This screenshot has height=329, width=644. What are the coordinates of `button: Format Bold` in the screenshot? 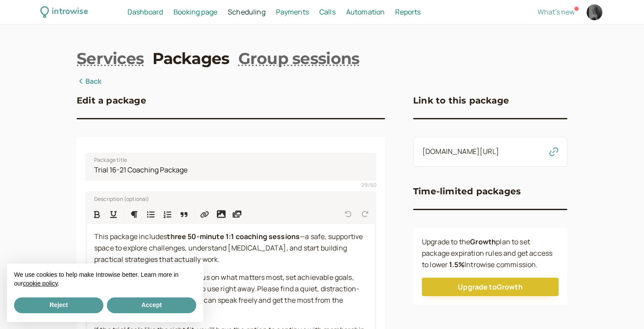 It's located at (97, 214).